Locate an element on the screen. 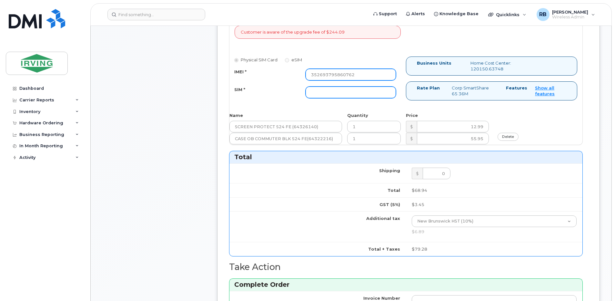 The image size is (615, 301). div: Roberts, Brad is located at coordinates (566, 15).